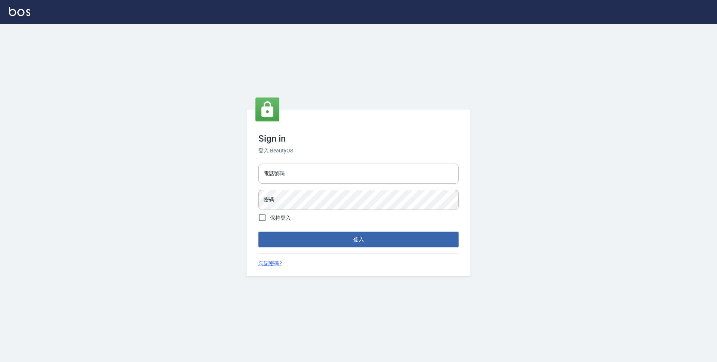  I want to click on a: 忘記密碼?, so click(270, 263).